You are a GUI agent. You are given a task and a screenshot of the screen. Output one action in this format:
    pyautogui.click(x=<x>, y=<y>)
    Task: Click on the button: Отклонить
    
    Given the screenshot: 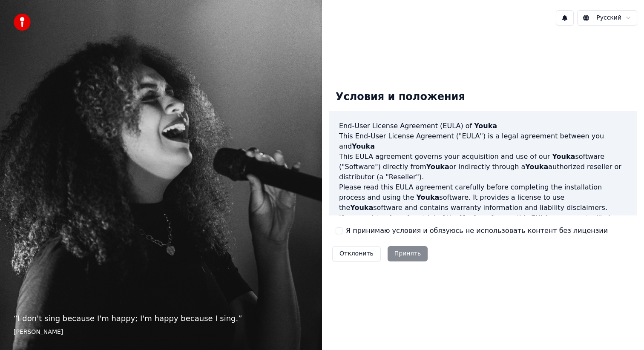 What is the action you would take?
    pyautogui.click(x=357, y=254)
    